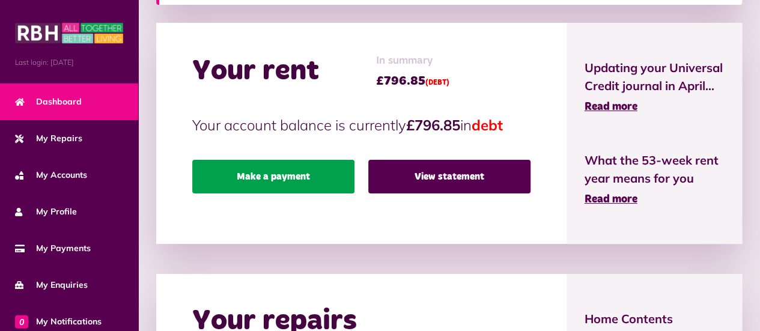 The height and width of the screenshot is (331, 760). Describe the element at coordinates (273, 177) in the screenshot. I see `a: Make a payment` at that location.